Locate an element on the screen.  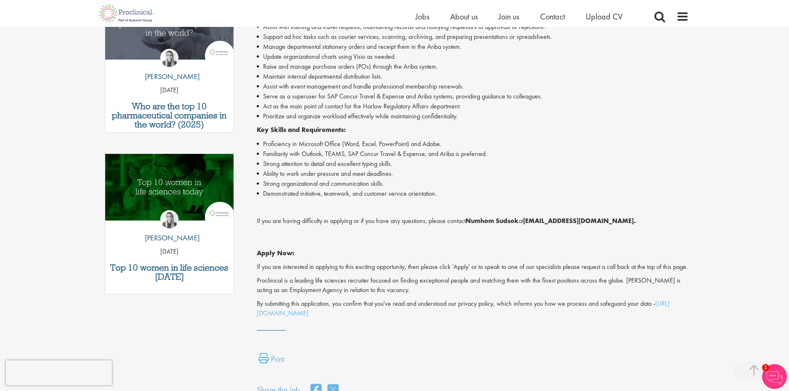
li: Proficiency in Microsoft Office (Word, Excel, PowerPoint) and Adobe. is located at coordinates (472, 144).